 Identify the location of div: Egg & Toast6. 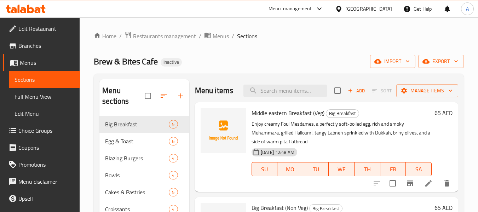
(144, 141).